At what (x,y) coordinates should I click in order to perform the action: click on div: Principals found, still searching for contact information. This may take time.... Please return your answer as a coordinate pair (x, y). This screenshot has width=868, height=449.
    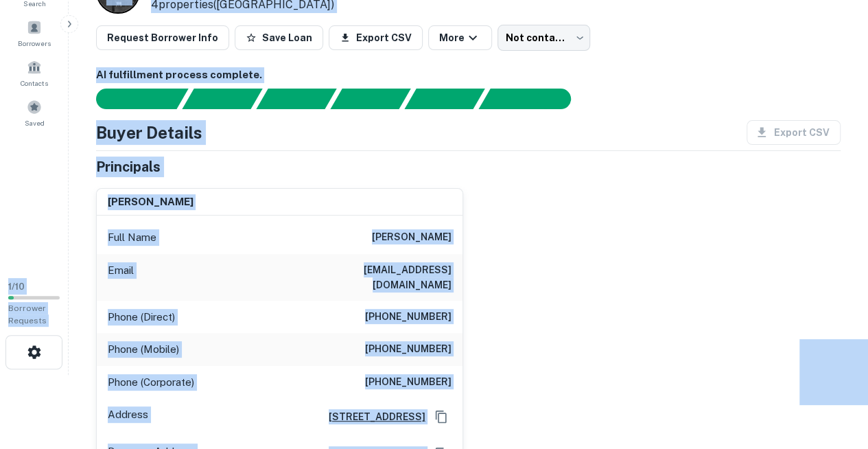
    Looking at the image, I should click on (444, 99).